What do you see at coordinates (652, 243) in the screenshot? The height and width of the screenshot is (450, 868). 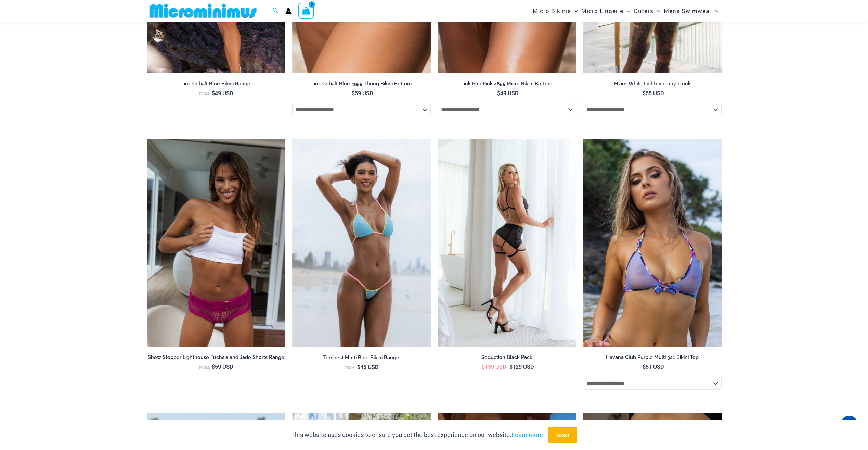 I see `img: Havana Club Purple Multi 321 Top 01` at bounding box center [652, 243].